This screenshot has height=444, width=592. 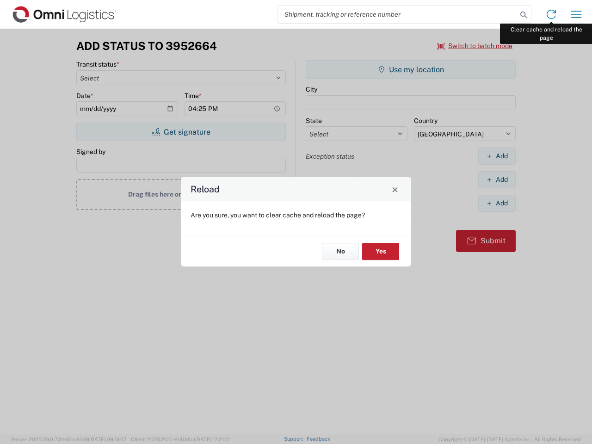 I want to click on p: Are you sure, you want to clear cache and reload the page?, so click(x=296, y=215).